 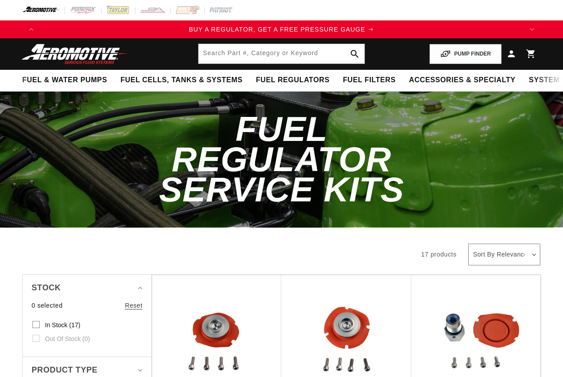 What do you see at coordinates (281, 29) in the screenshot?
I see `a: BUY A REGULATOR, GET A FREE PRESSURE GAUGE` at bounding box center [281, 29].